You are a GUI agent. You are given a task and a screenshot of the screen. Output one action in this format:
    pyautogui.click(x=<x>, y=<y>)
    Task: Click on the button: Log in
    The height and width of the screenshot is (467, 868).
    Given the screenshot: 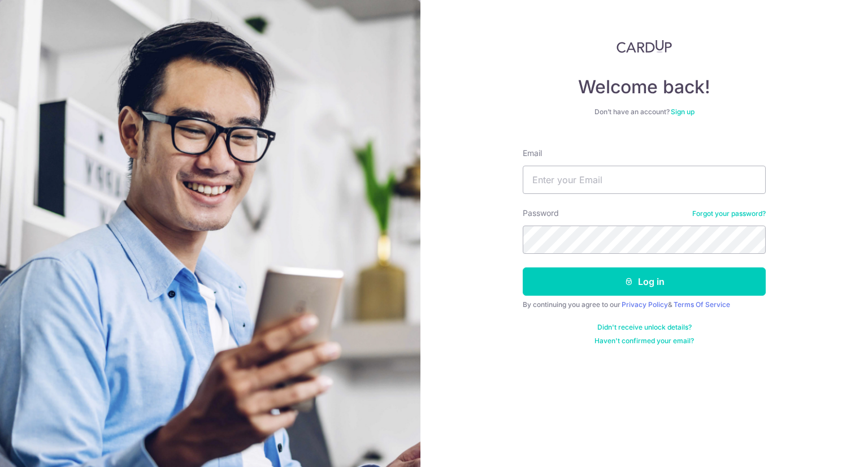 What is the action you would take?
    pyautogui.click(x=645, y=282)
    